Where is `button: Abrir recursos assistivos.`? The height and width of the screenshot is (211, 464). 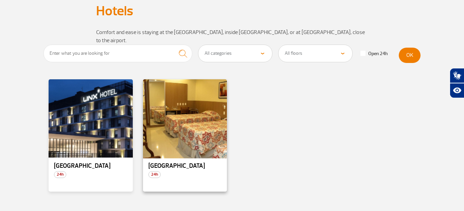
button: Abrir recursos assistivos. is located at coordinates (457, 90).